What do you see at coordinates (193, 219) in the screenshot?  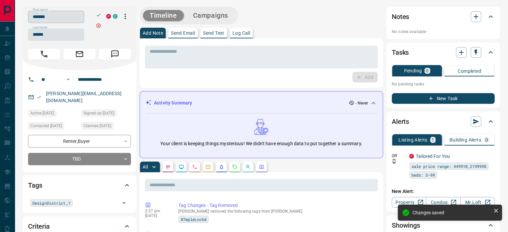 I see `span: 8TmpleLnchd` at bounding box center [193, 219].